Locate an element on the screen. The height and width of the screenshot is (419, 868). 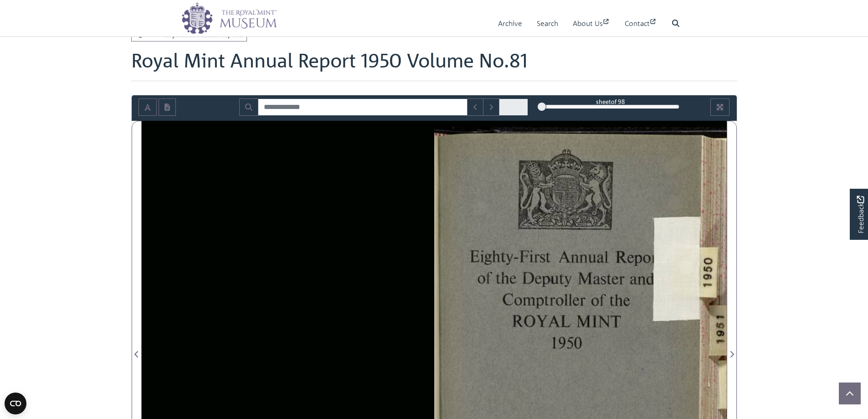
h1: Royal Mint Annual Report 1950 Volume No.81 is located at coordinates (435, 65).